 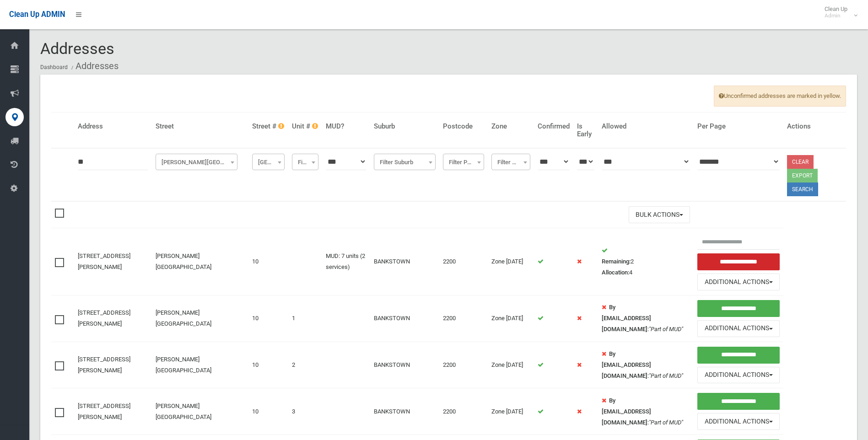 I want to click on li: Addresses, so click(x=94, y=66).